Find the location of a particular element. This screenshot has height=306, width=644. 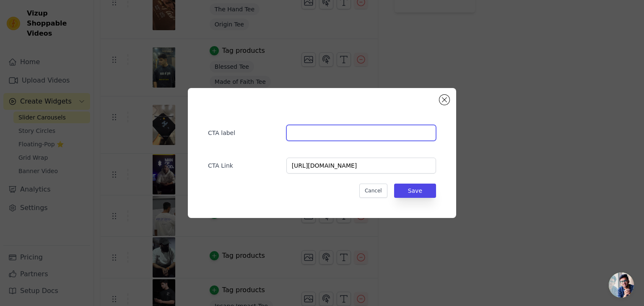

input: https://example.com/ is located at coordinates (361, 166).